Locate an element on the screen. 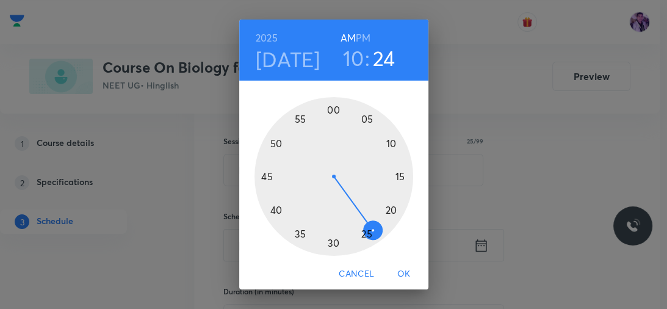 The width and height of the screenshot is (667, 309). button: PM is located at coordinates (363, 38).